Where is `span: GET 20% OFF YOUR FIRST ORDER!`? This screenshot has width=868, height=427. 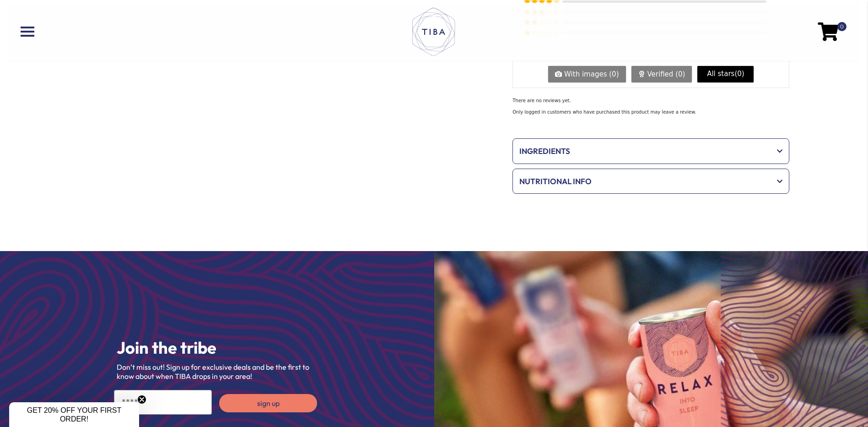 span: GET 20% OFF YOUR FIRST ORDER! is located at coordinates (74, 415).